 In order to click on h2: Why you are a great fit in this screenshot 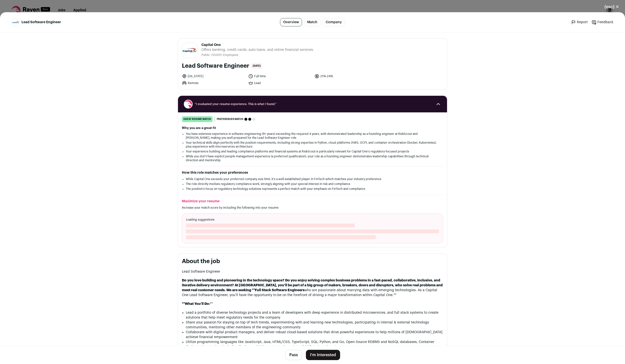, I will do `click(312, 128)`.